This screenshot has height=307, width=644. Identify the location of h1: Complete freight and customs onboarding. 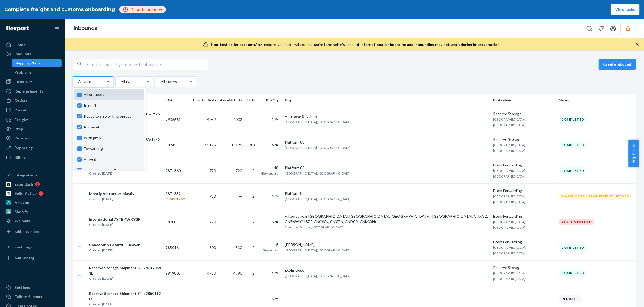
(60, 9).